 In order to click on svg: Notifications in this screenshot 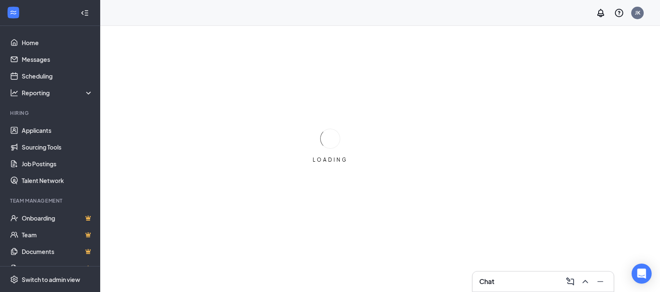, I will do `click(601, 13)`.